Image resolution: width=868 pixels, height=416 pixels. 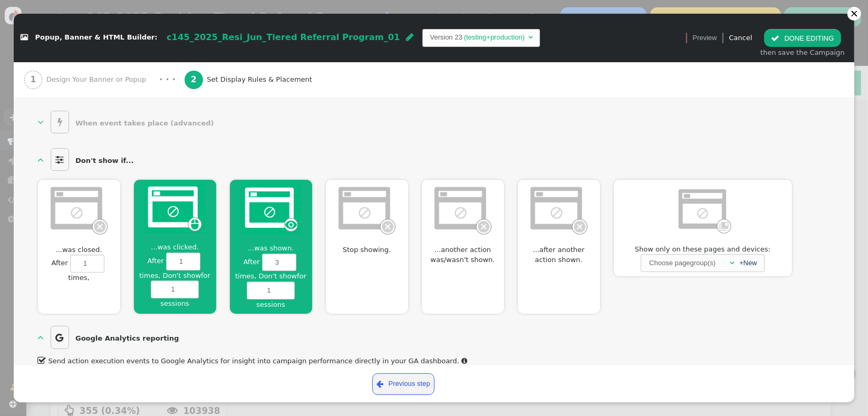 I want to click on div: then save the Campaign, so click(x=802, y=53).